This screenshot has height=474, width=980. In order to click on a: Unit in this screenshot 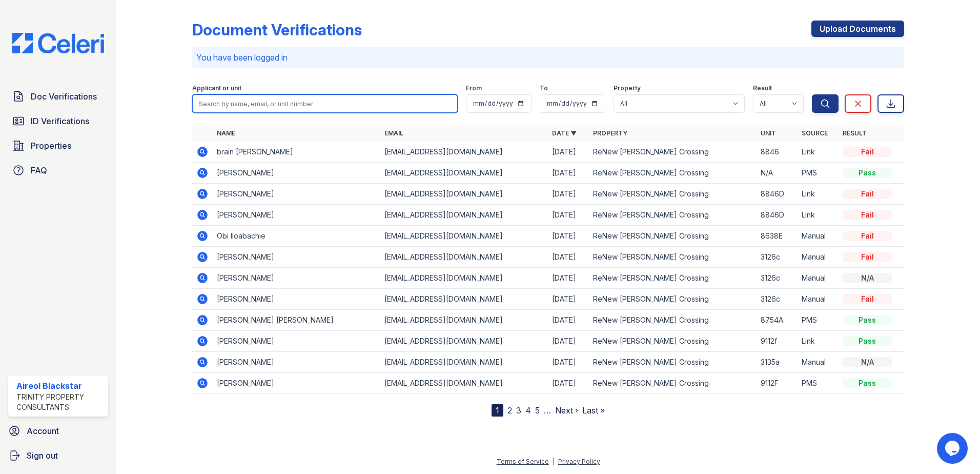, I will do `click(768, 133)`.